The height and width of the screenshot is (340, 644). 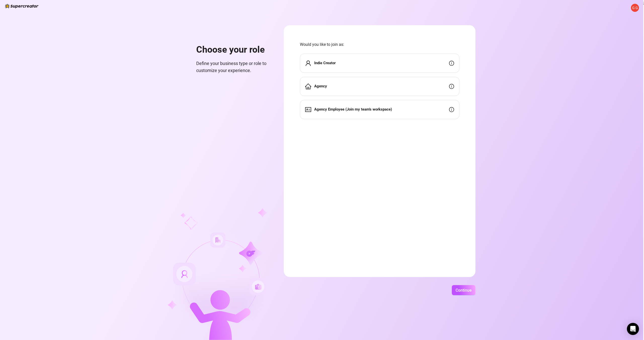 What do you see at coordinates (633, 329) in the screenshot?
I see `div: Open Intercom Messenger` at bounding box center [633, 329].